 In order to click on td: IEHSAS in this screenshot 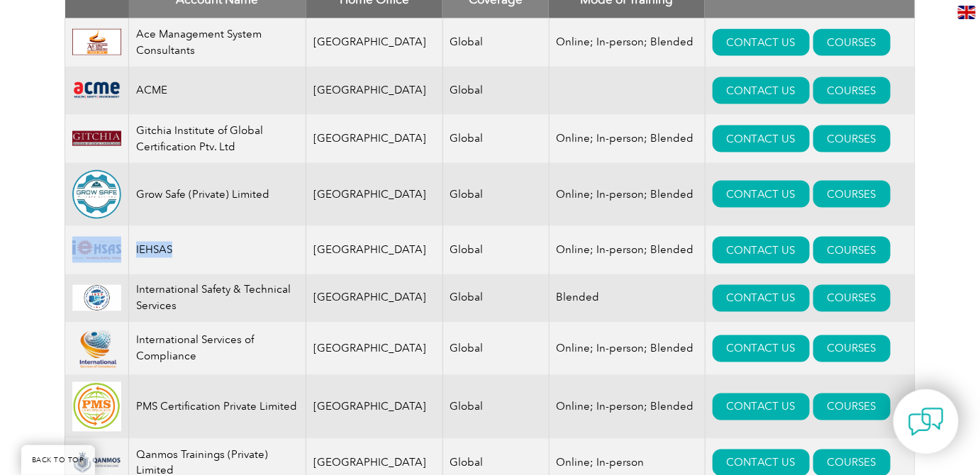, I will do `click(218, 250)`.